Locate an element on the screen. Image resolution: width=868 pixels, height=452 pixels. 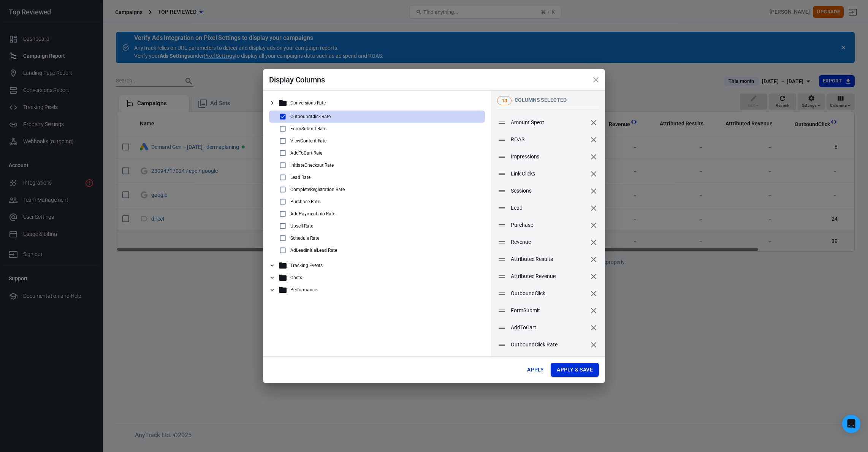
div: Link Clicksremove is located at coordinates (548, 174).